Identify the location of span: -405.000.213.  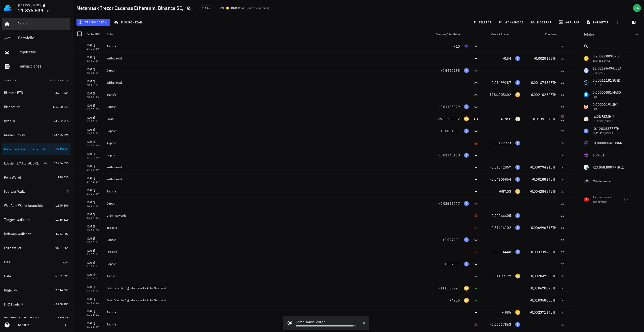
(60, 106).